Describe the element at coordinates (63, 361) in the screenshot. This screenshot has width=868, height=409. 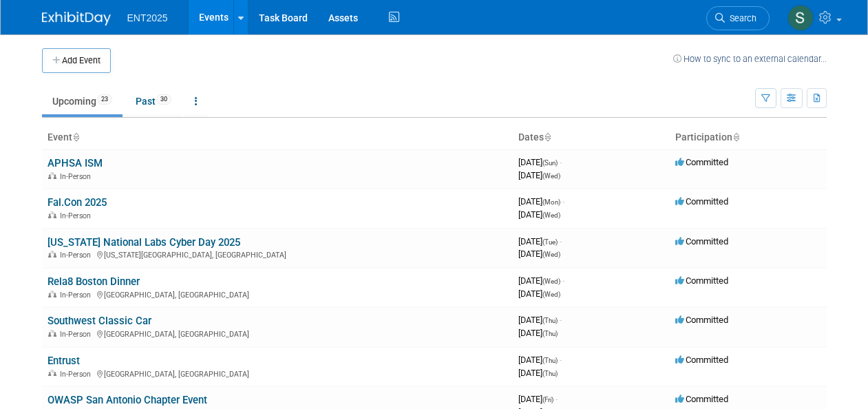
I see `a: Entrust` at that location.